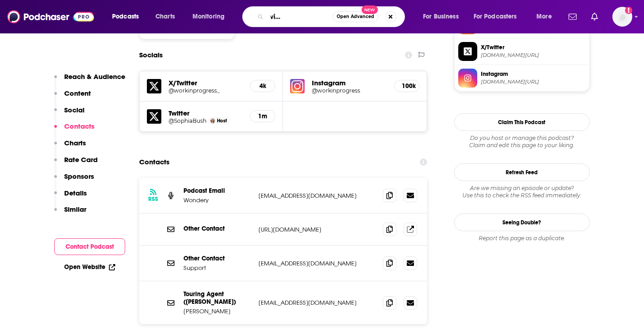  I want to click on h5: @SophiaBush, so click(188, 120).